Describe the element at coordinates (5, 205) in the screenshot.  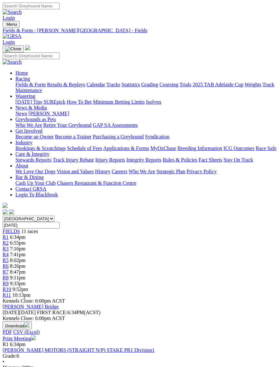
I see `img: logo-grsa-white.png` at that location.